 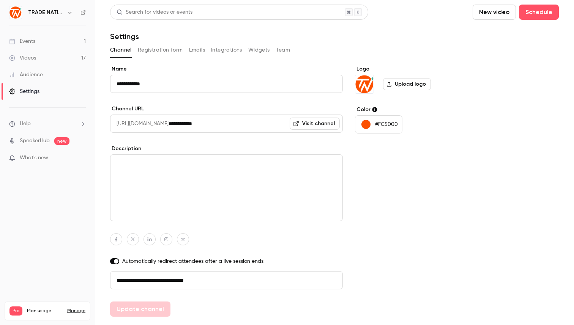 I want to click on button: Integrations, so click(x=226, y=50).